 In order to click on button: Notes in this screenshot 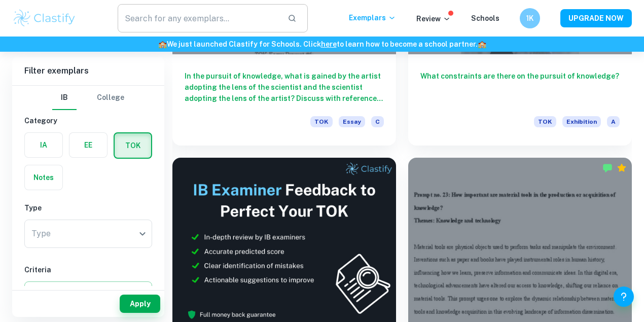, I will do `click(43, 178)`.